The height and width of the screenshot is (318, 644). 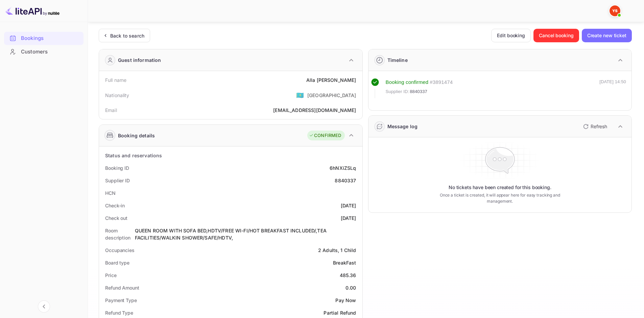 What do you see at coordinates (337, 250) in the screenshot?
I see `div: 2 Adults, 1 Child` at bounding box center [337, 250].